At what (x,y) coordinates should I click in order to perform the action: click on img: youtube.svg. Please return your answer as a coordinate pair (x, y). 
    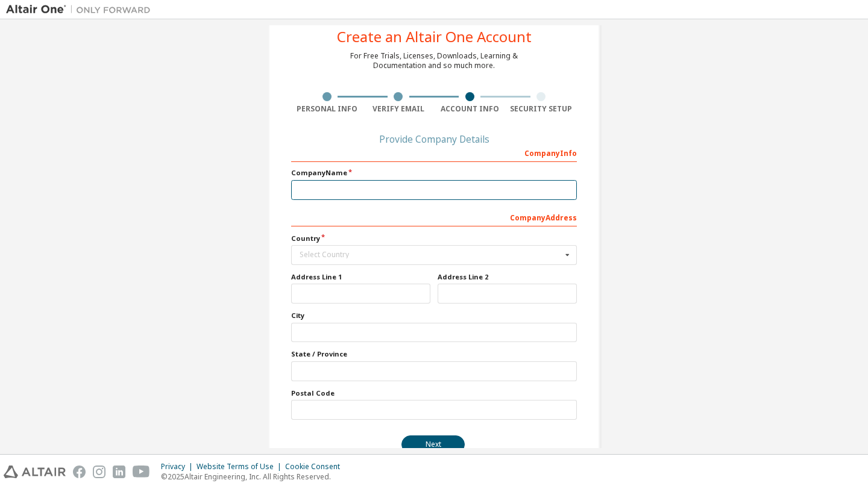
    Looking at the image, I should click on (141, 472).